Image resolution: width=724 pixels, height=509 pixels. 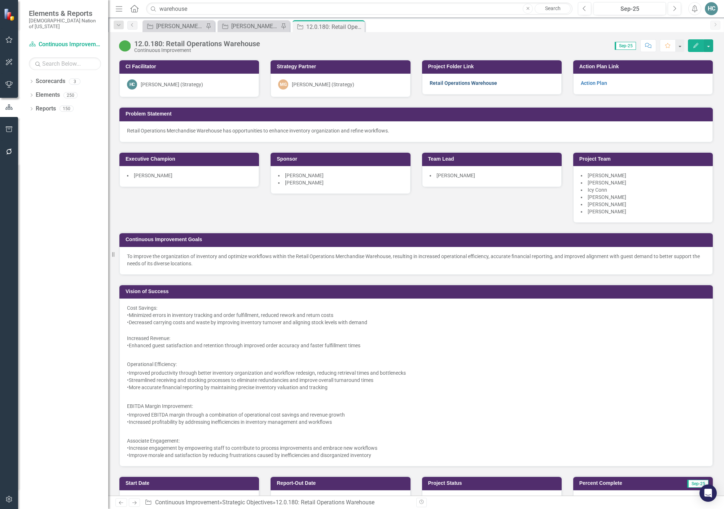 What do you see at coordinates (46, 109) in the screenshot?
I see `a: Reports` at bounding box center [46, 109].